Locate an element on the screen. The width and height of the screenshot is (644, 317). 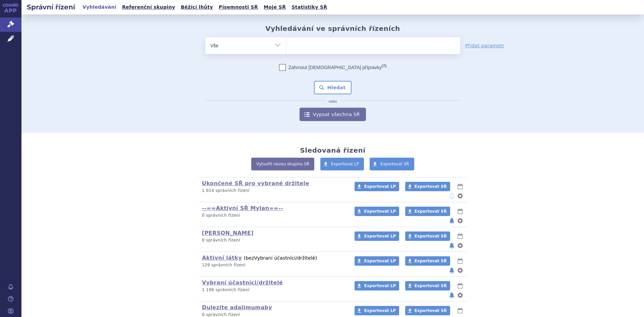
a: Vypsat všechna SŘ is located at coordinates (333, 114).